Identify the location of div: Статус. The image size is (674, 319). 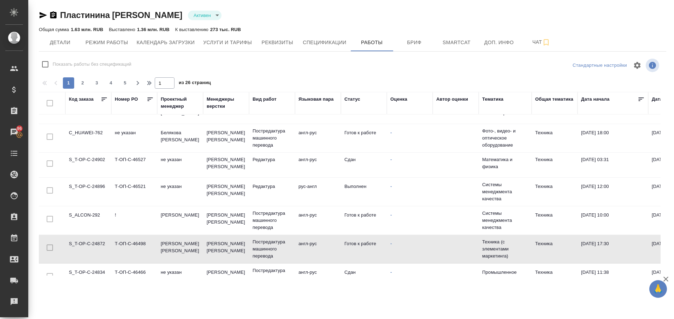
(352, 99).